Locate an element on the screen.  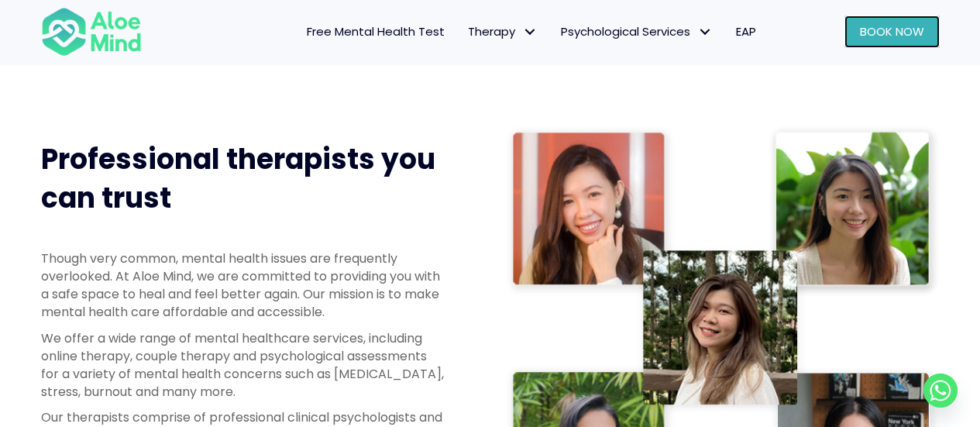
a: TherapyTherapy: submenu is located at coordinates (503, 32).